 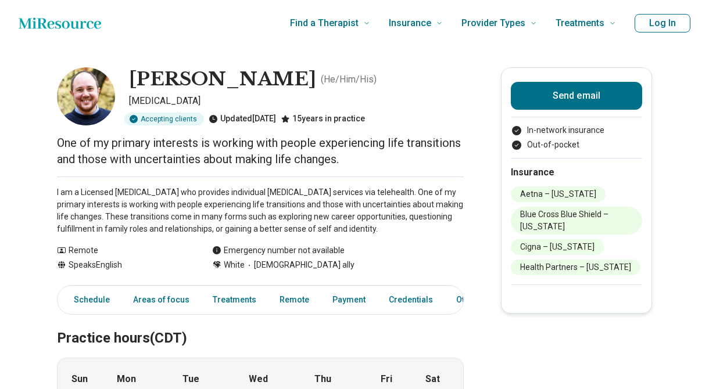 What do you see at coordinates (349, 80) in the screenshot?
I see `p: ( He/Him/His )` at bounding box center [349, 80].